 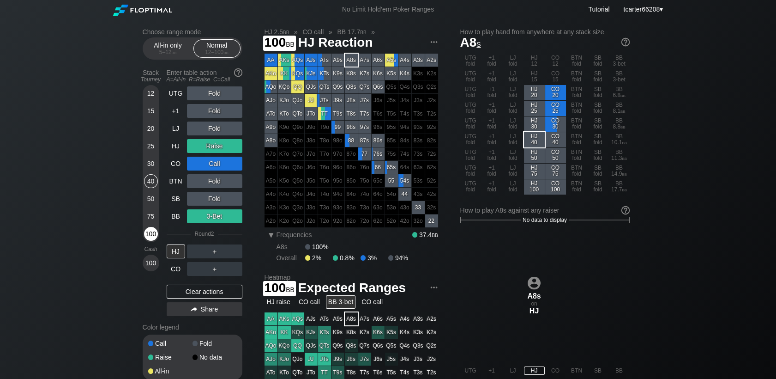 What do you see at coordinates (555, 139) in the screenshot?
I see `div: CO 40` at bounding box center [555, 139].